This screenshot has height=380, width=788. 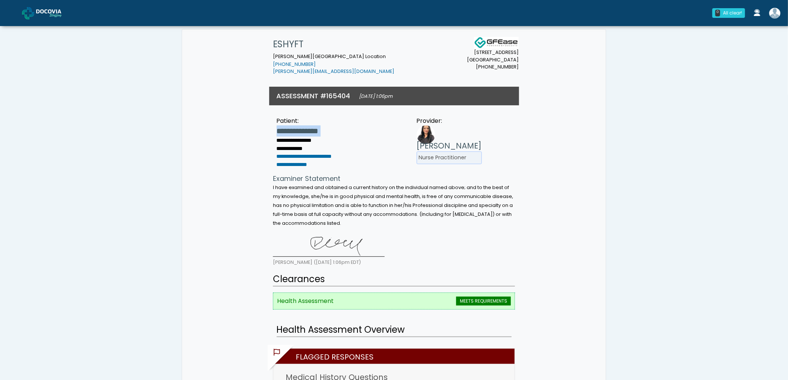 I want to click on a: 0 All clear!, so click(x=729, y=13).